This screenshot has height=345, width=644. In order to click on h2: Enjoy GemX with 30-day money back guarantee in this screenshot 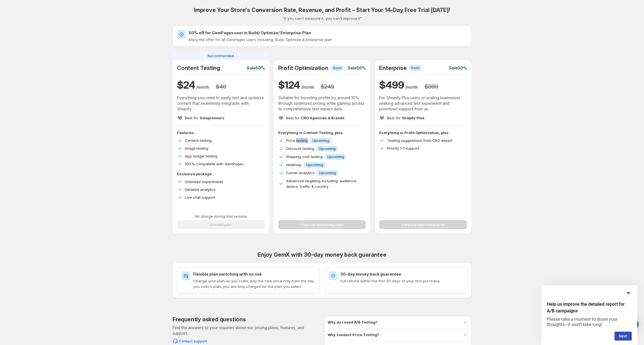, I will do `click(322, 255)`.